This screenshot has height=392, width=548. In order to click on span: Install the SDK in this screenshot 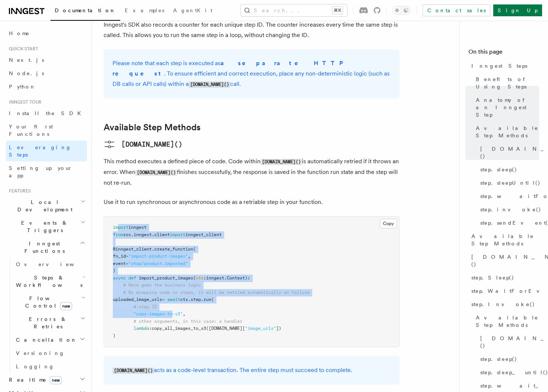, I will do `click(47, 113)`.